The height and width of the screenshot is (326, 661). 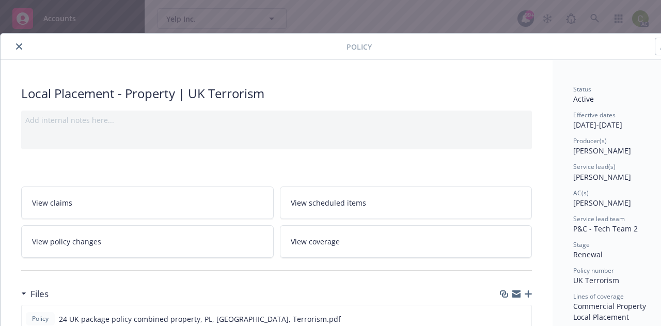 I want to click on div: Files, so click(x=35, y=294).